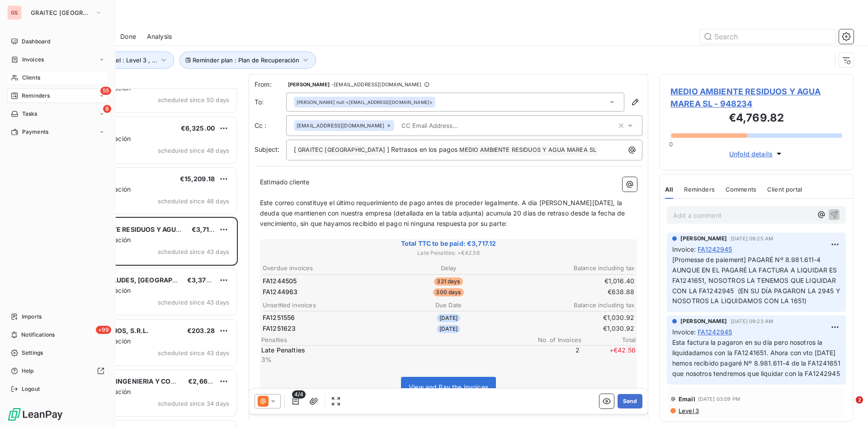 Image resolution: width=868 pixels, height=427 pixels. What do you see at coordinates (448, 305) in the screenshot?
I see `th: Due Date` at bounding box center [448, 305].